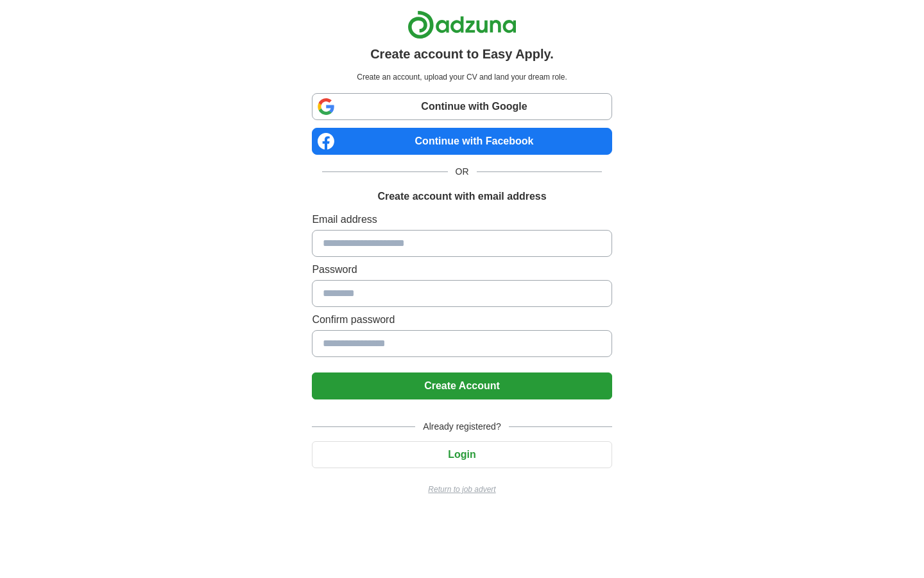  Describe the element at coordinates (461, 77) in the screenshot. I see `p: Create an account, upload your CV and land your dream role.` at that location.